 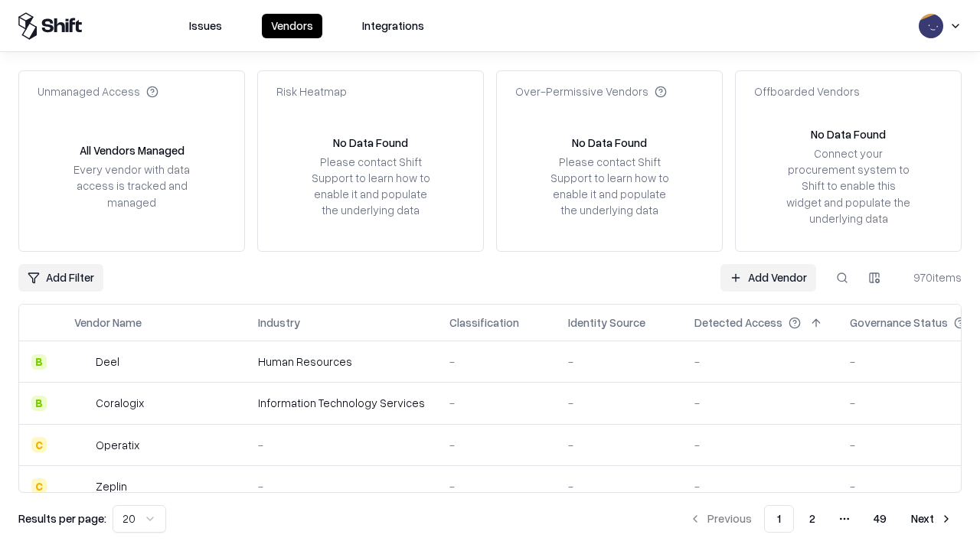 I want to click on div: Unmanaged Access, so click(x=98, y=91).